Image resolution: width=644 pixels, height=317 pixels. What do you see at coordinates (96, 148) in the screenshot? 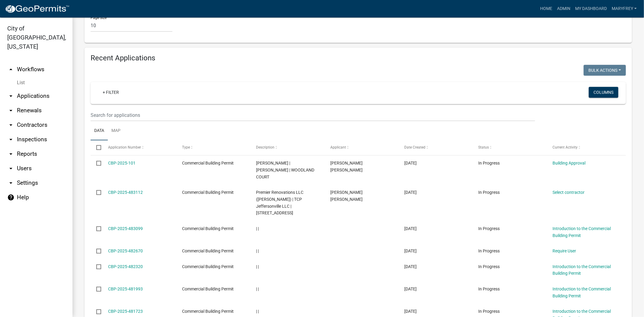
I see `datatable-header-cell: Select` at bounding box center [96, 148].